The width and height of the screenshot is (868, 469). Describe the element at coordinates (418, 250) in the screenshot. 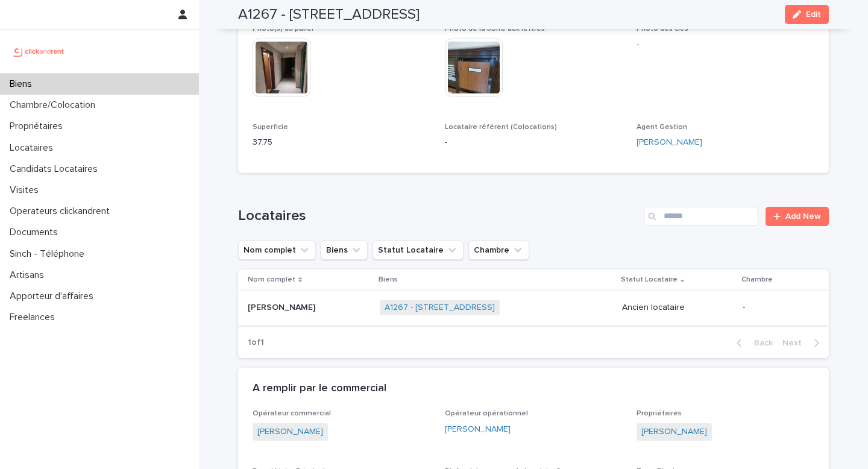

I see `button: Statut Locataire` at that location.